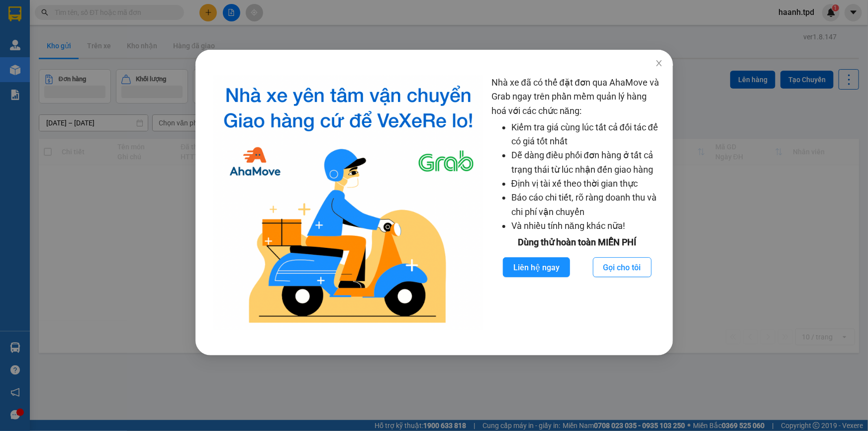 The width and height of the screenshot is (868, 431). What do you see at coordinates (586, 226) in the screenshot?
I see `li: Và nhiều tính năng khác nữa!` at bounding box center [586, 226].